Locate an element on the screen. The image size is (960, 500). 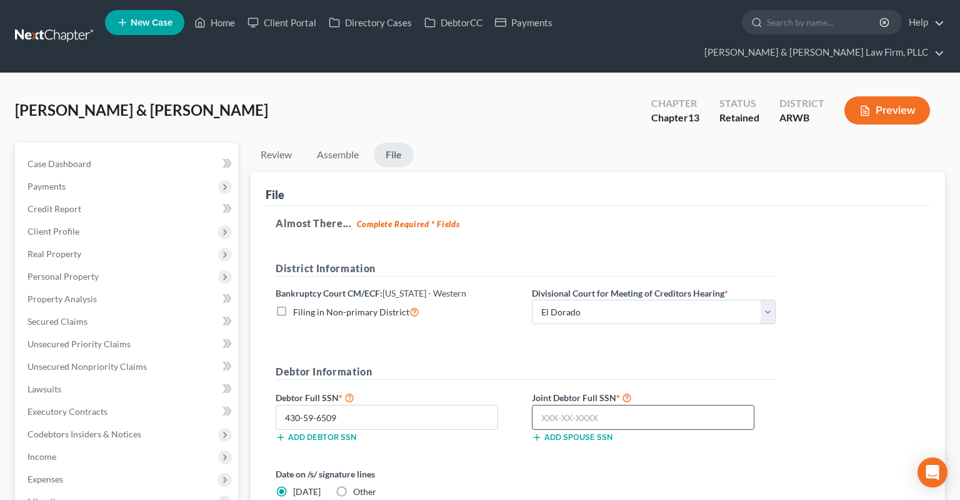
span: Credit Report is located at coordinates (54, 208).